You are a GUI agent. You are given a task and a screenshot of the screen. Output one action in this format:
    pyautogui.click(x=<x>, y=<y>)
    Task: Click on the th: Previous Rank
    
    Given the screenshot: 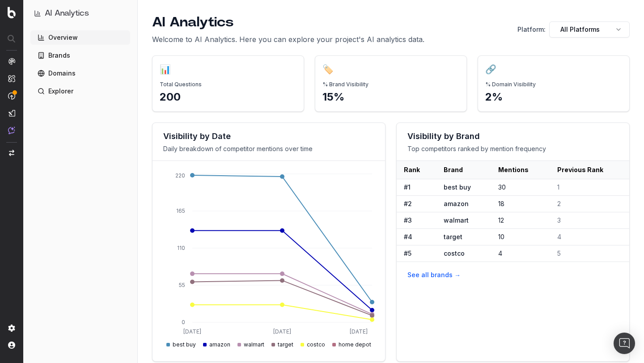 What is the action you would take?
    pyautogui.click(x=590, y=170)
    